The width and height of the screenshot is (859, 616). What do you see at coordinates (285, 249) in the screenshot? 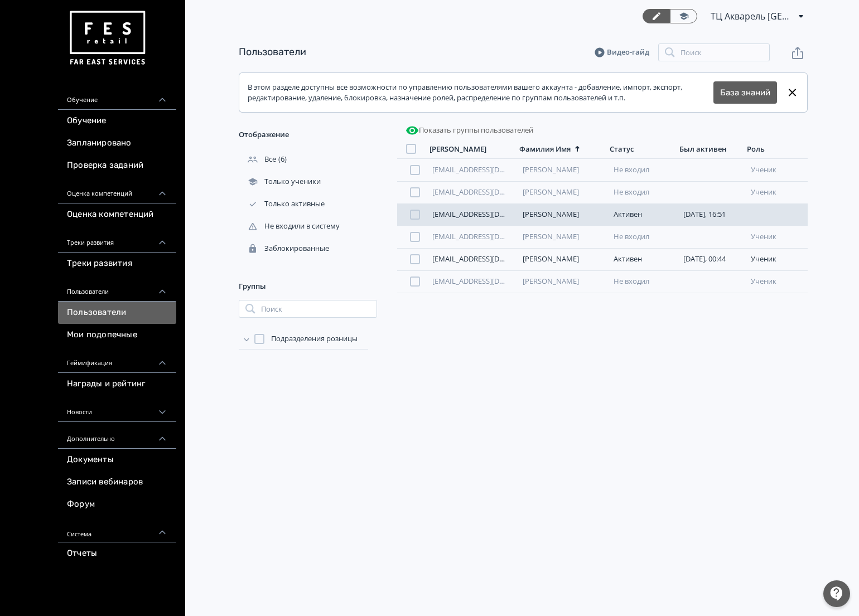
I see `div: Заблокированные` at bounding box center [285, 249].